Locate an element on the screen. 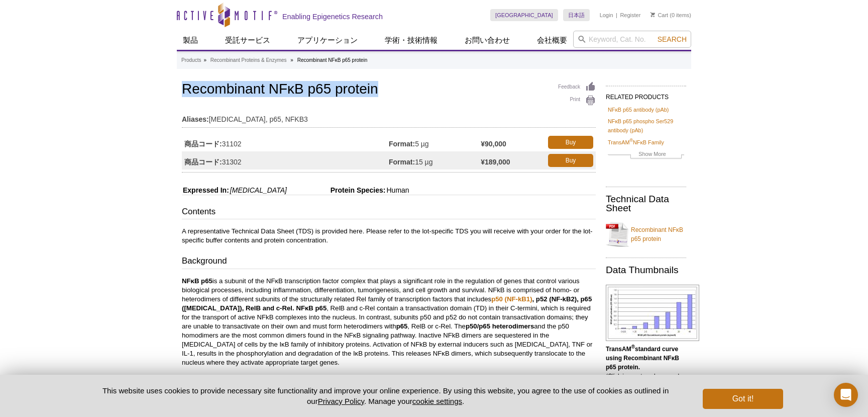  div: Open Intercom Messenger is located at coordinates (846, 395).